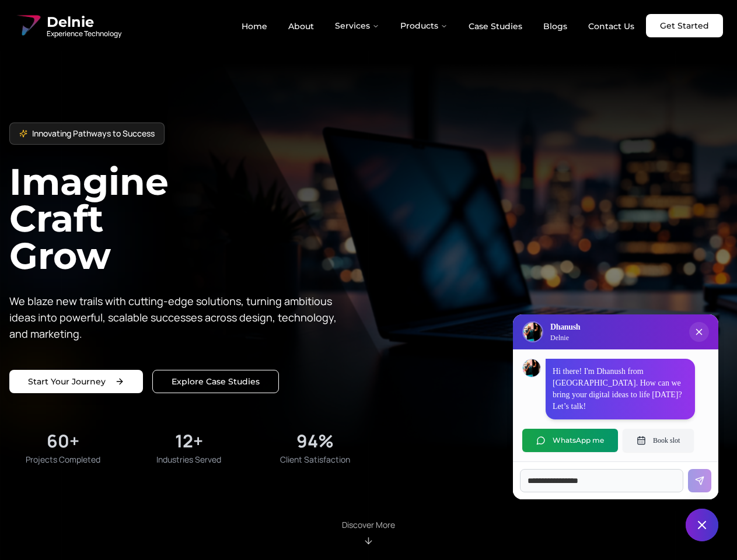 The height and width of the screenshot is (560, 737). Describe the element at coordinates (438, 25) in the screenshot. I see `nav: Main` at that location.